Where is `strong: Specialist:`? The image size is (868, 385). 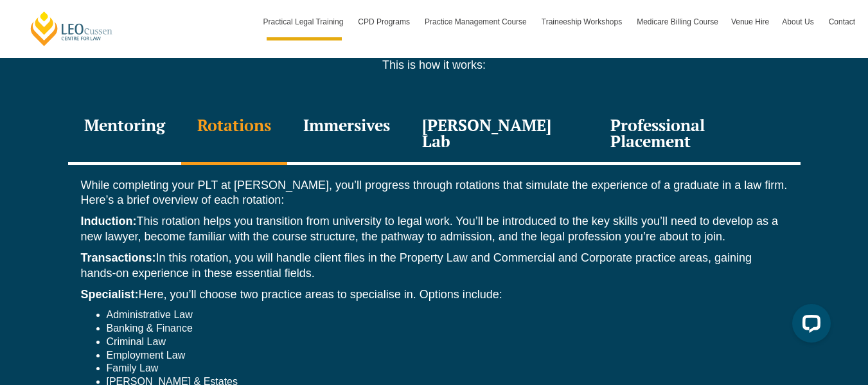 strong: Specialist: is located at coordinates (109, 294).